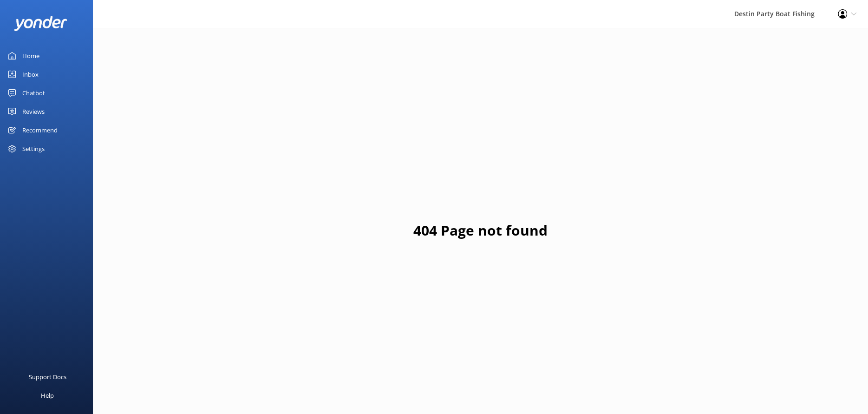  What do you see at coordinates (41, 23) in the screenshot?
I see `img: yonder-white-logo.png` at bounding box center [41, 23].